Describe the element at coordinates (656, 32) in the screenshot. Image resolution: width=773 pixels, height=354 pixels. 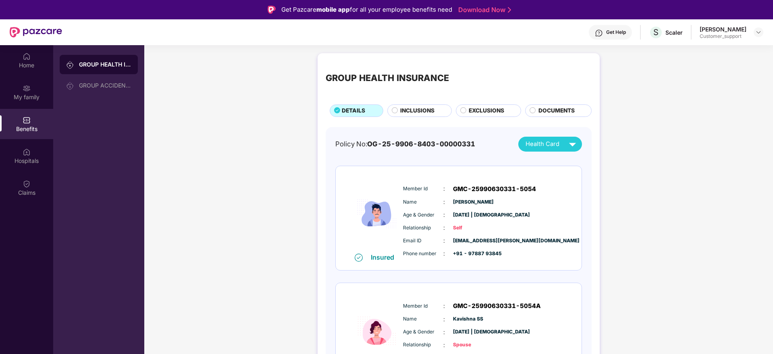
I see `span: S` at that location.